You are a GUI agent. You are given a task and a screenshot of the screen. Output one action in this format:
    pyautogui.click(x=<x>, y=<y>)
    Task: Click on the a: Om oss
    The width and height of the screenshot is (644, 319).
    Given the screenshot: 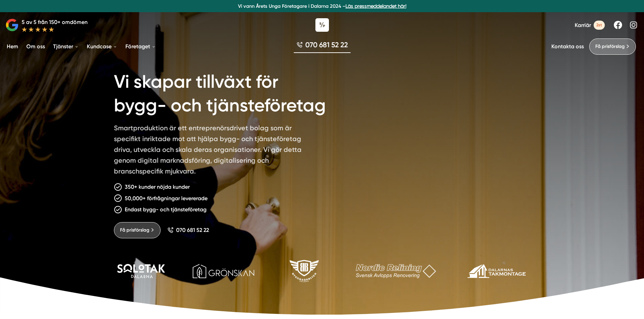 What is the action you would take?
    pyautogui.click(x=36, y=46)
    